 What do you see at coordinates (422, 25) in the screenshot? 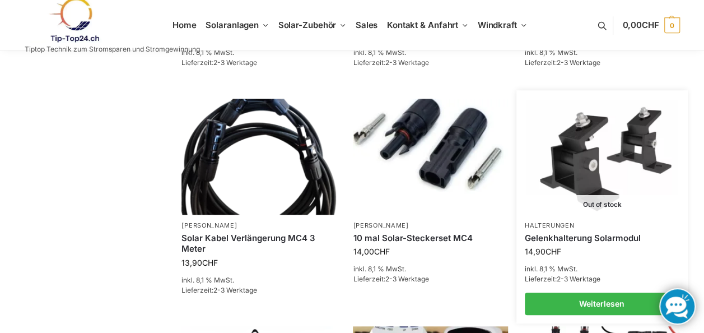
I see `span: Kontakt & Anfahrt` at bounding box center [422, 25].